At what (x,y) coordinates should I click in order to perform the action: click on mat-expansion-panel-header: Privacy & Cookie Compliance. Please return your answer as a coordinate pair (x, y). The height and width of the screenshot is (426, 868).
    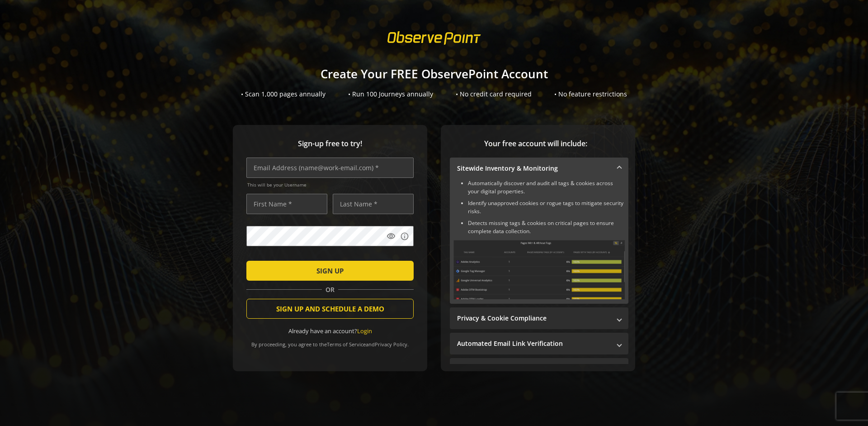
    Looking at the image, I should click on (539, 318).